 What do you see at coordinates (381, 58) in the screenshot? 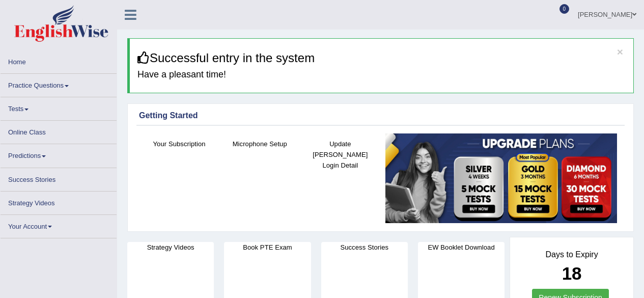
I see `h3: Successful entry in the system` at bounding box center [381, 58].